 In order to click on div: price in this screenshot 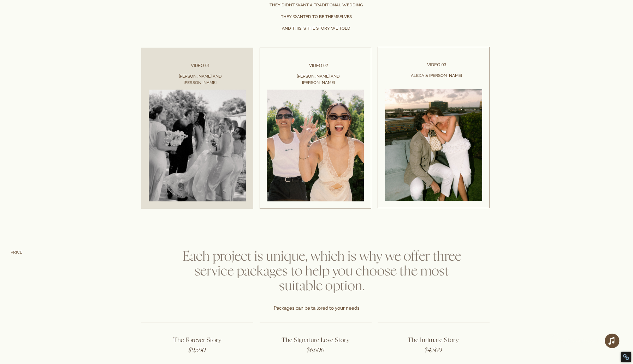, I will do `click(35, 253)`.